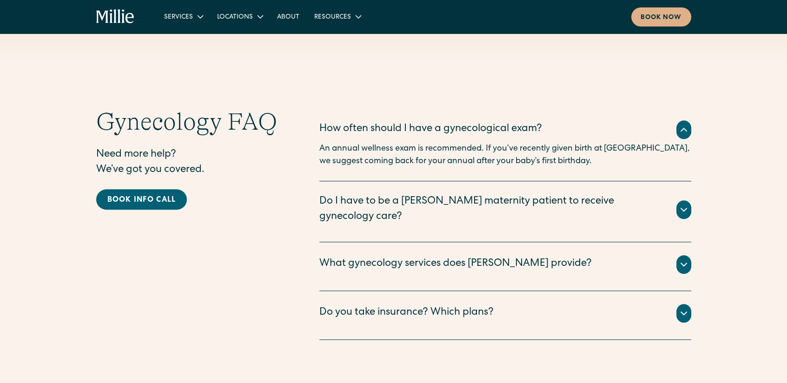 Image resolution: width=787 pixels, height=383 pixels. I want to click on div: Book info call, so click(142, 200).